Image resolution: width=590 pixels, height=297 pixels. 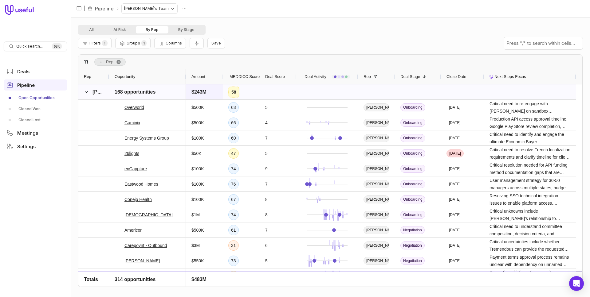 What do you see at coordinates (91, 30) in the screenshot?
I see `button: All` at bounding box center [91, 30].